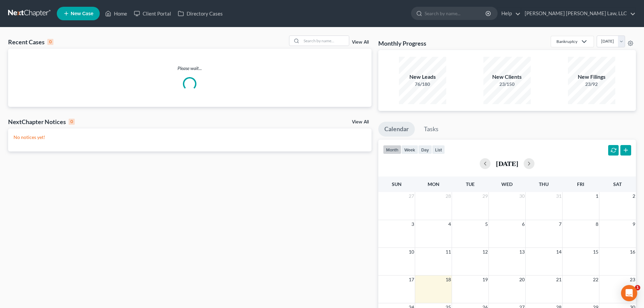 Image resolution: width=644 pixels, height=308 pixels. Describe the element at coordinates (392, 150) in the screenshot. I see `button: month` at that location.